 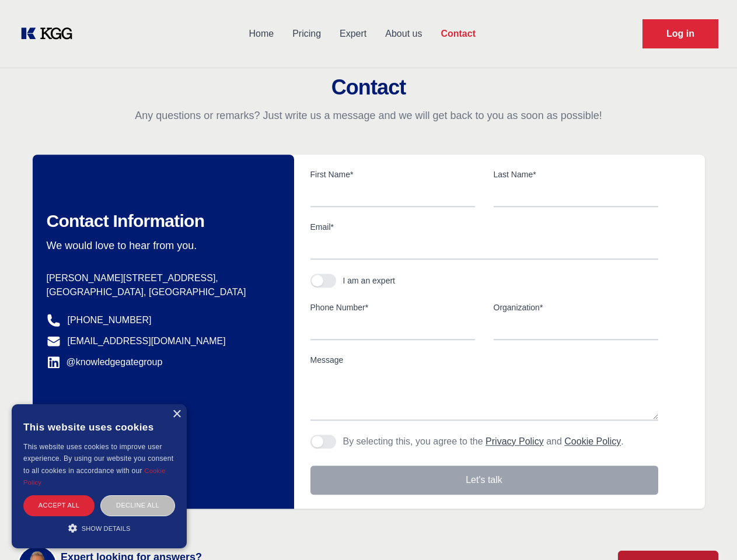 I want to click on label: First Name*, so click(x=392, y=174).